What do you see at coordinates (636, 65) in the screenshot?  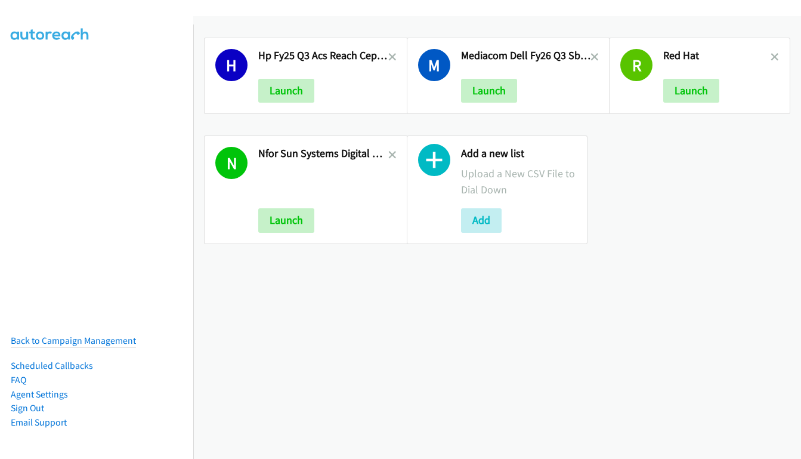 I see `h1: R` at bounding box center [636, 65].